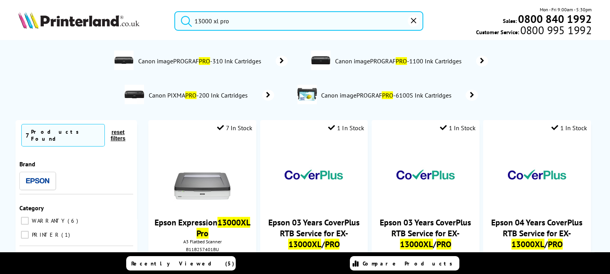  What do you see at coordinates (320, 60) in the screenshot?
I see `img: canon-pro-1100-deptimage.jpg` at bounding box center [320, 60].